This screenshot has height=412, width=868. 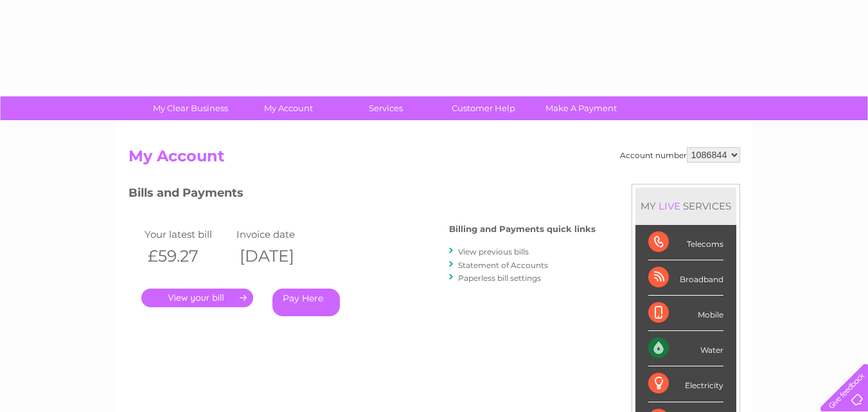 What do you see at coordinates (669, 206) in the screenshot?
I see `div: LIVE` at bounding box center [669, 206].